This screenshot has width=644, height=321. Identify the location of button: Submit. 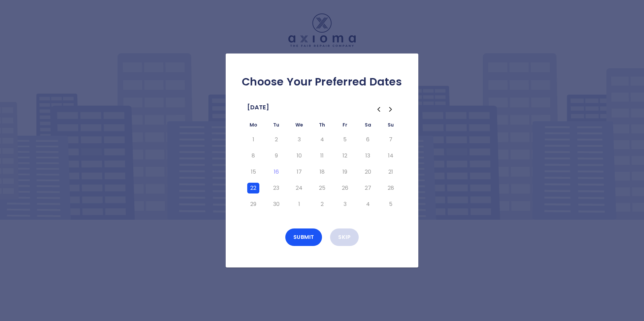
(304, 237).